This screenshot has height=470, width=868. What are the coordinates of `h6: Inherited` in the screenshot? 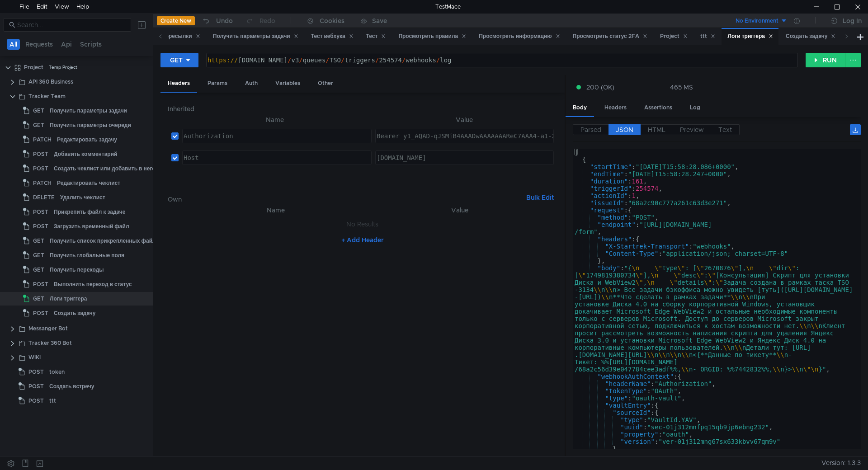 It's located at (363, 109).